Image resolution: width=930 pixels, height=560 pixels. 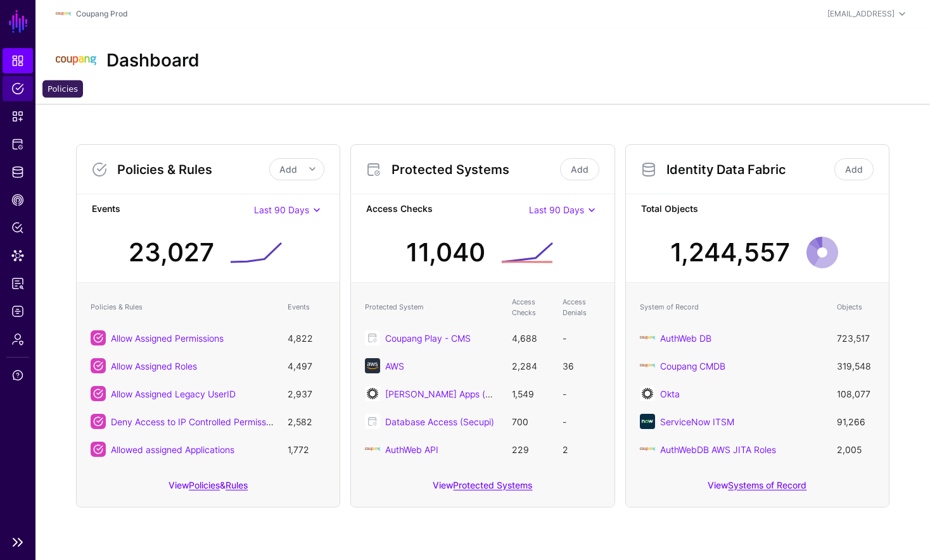 I want to click on span: Data Lens, so click(x=18, y=256).